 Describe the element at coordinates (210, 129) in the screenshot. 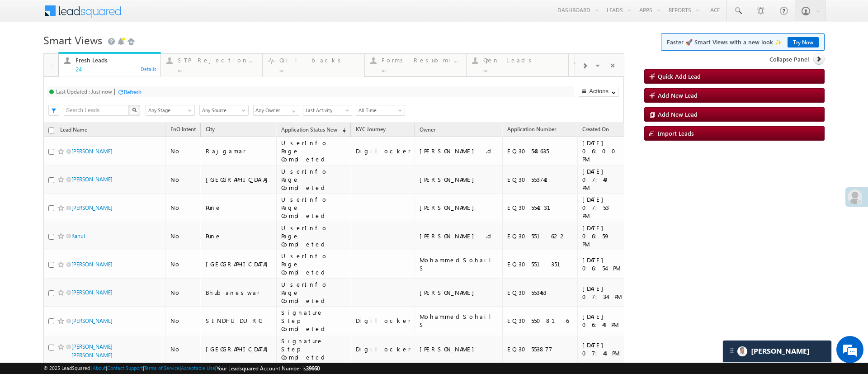

I see `span: City` at that location.